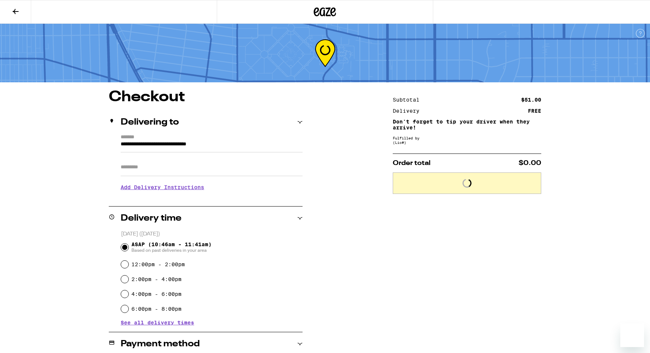 The image size is (650, 353). I want to click on span: ASAP (10:46am - 11:41am), so click(171, 247).